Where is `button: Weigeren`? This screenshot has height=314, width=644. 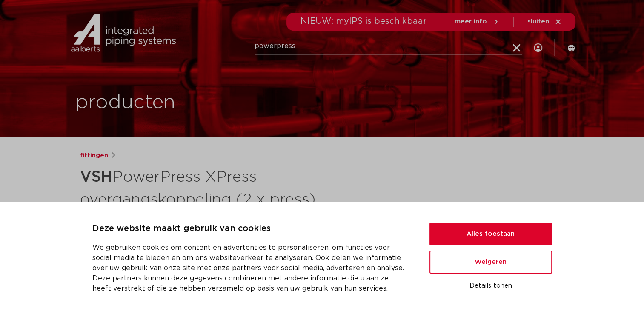
button: Weigeren is located at coordinates (491, 262).